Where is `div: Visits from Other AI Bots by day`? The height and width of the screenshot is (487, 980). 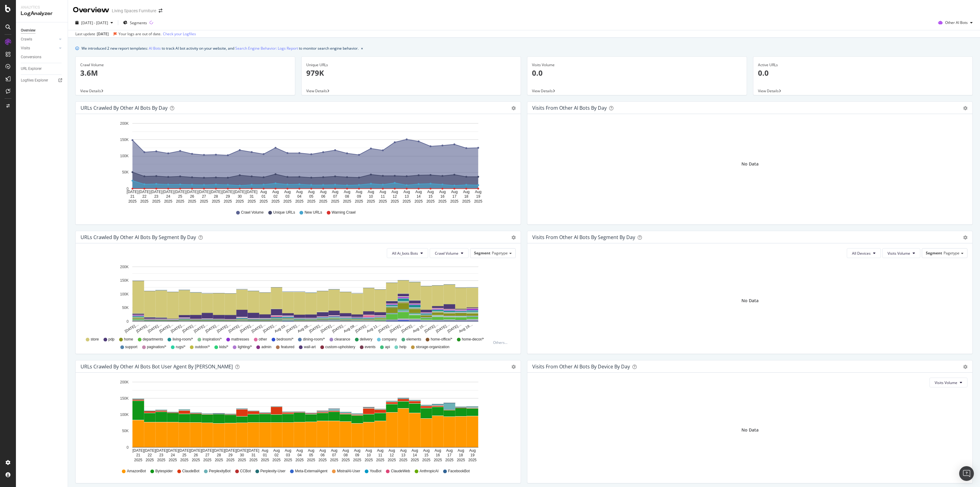 div: Visits from Other AI Bots by day is located at coordinates (569, 108).